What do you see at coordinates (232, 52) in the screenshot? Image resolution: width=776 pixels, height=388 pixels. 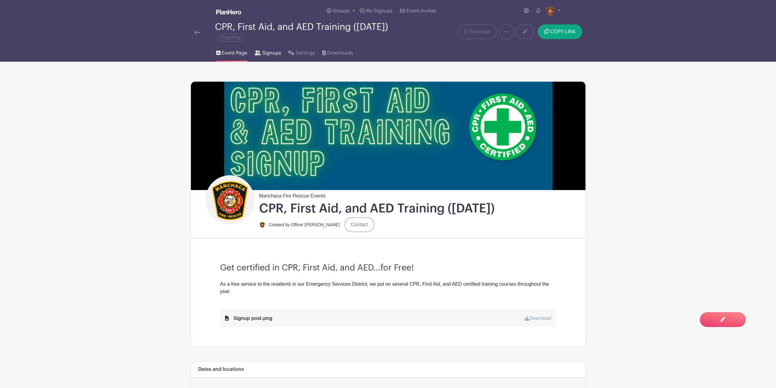 I see `a: Event Page` at bounding box center [232, 52].